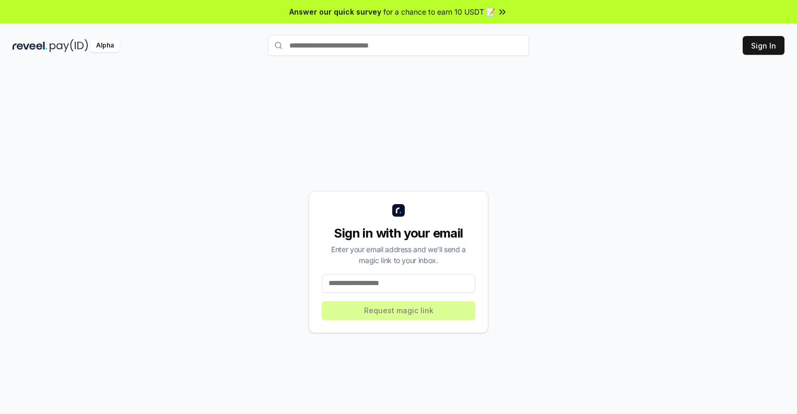 This screenshot has height=414, width=797. What do you see at coordinates (399, 211) in the screenshot?
I see `img: logo_small` at bounding box center [399, 211].